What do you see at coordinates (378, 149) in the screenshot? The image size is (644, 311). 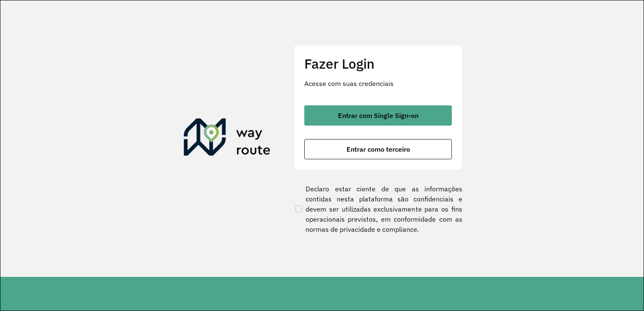 I see `span: Entrar como terceiro` at bounding box center [378, 149].